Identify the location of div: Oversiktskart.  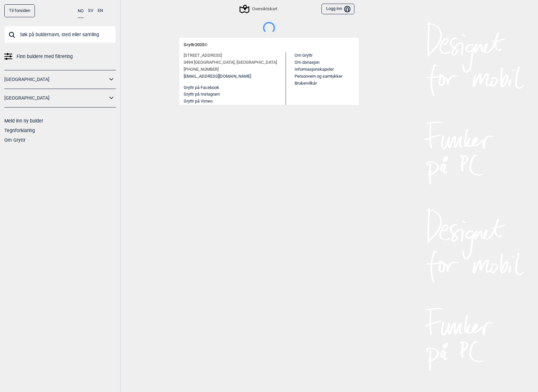
(259, 9).